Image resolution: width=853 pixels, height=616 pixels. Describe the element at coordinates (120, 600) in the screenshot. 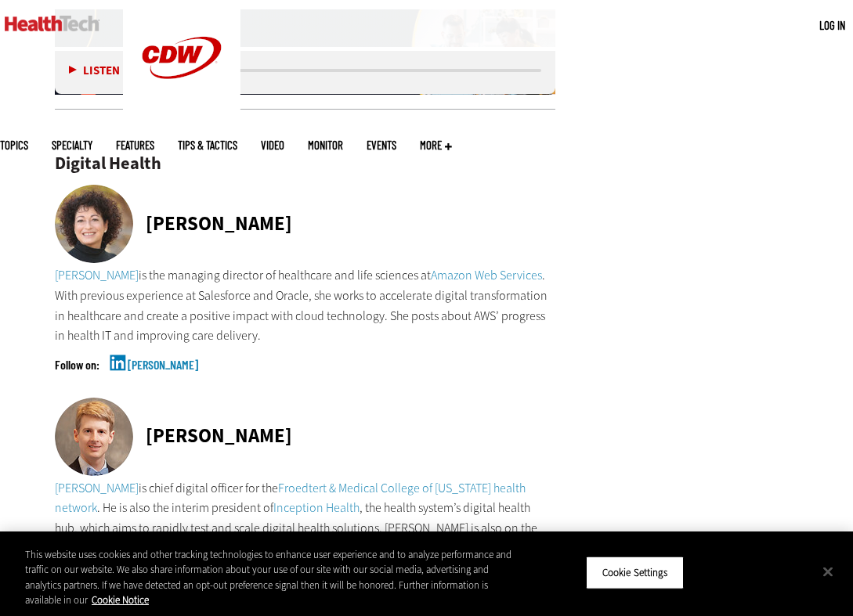

I see `a: More information about your privacy` at that location.